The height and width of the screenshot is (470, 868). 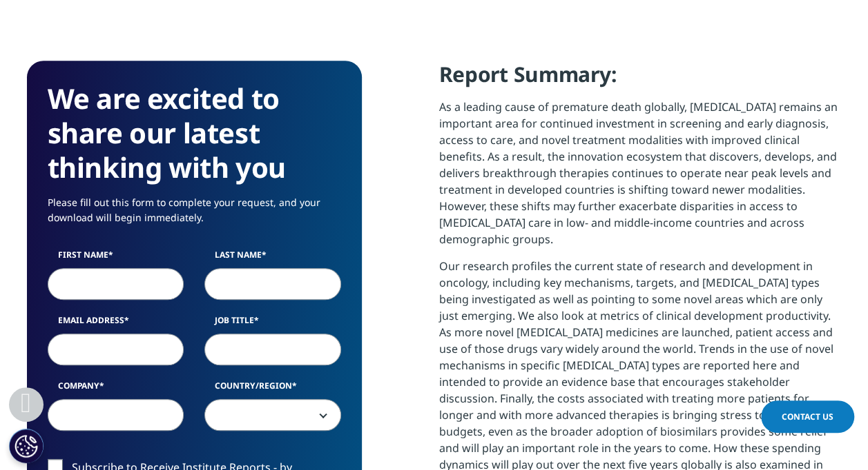 I want to click on label: Company, so click(x=116, y=390).